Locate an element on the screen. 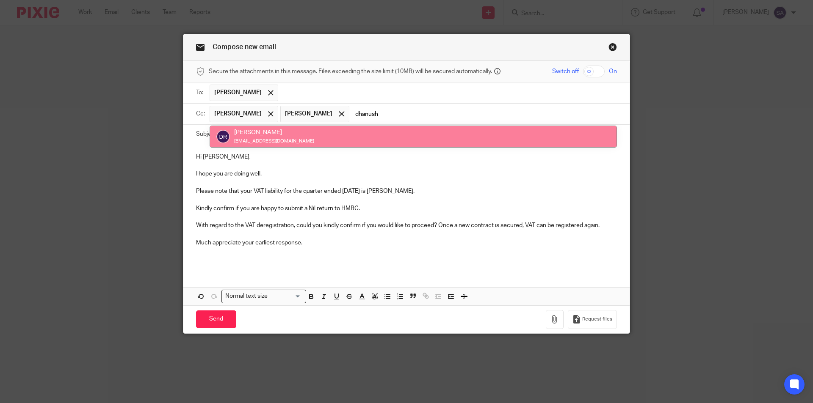 This screenshot has height=403, width=813. button: Request files is located at coordinates (592, 320).